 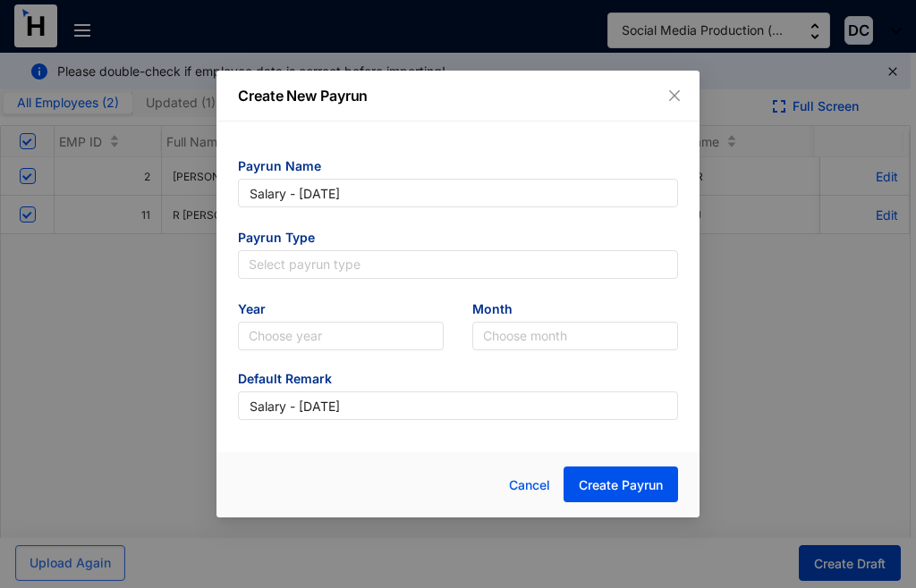 I want to click on span: Cancel, so click(x=529, y=485).